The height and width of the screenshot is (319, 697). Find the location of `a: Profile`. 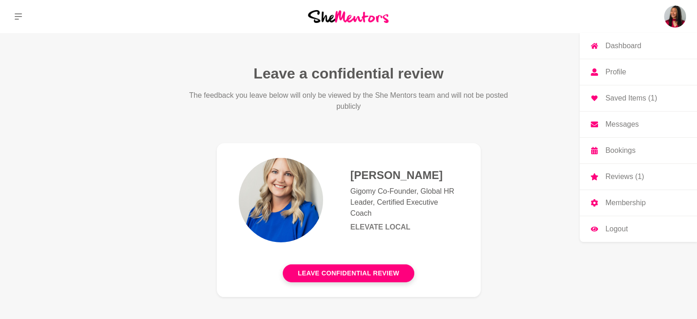

a: Profile is located at coordinates (638, 72).